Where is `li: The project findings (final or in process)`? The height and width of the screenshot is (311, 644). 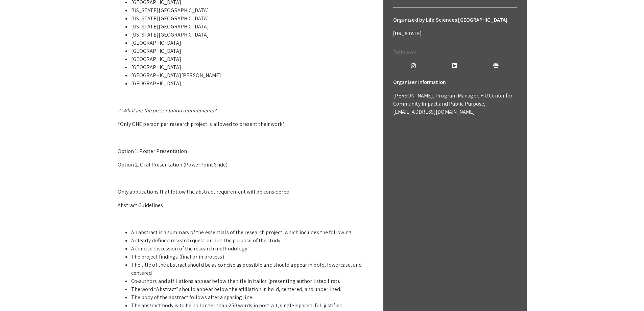
li: The project findings (final or in process) is located at coordinates (251, 257).